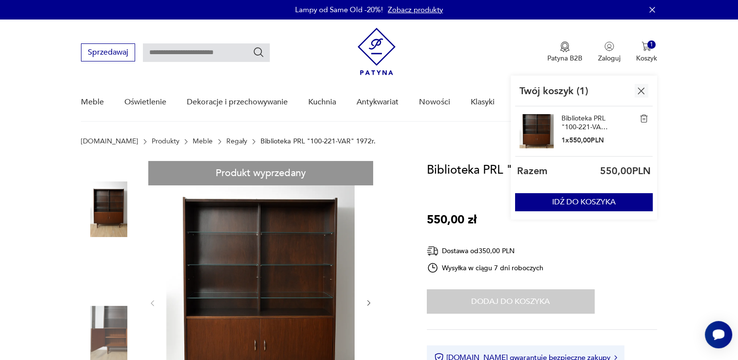 The height and width of the screenshot is (360, 738). Describe the element at coordinates (108, 52) in the screenshot. I see `button: Sprzedawaj` at that location.